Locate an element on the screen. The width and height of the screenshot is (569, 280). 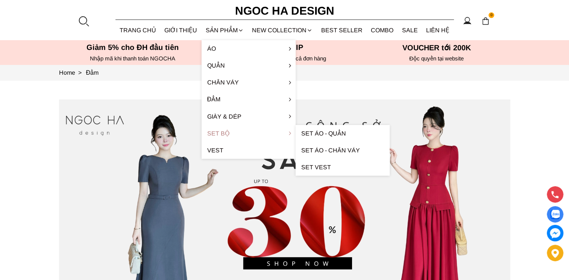
a: Set Vest is located at coordinates (342, 167).